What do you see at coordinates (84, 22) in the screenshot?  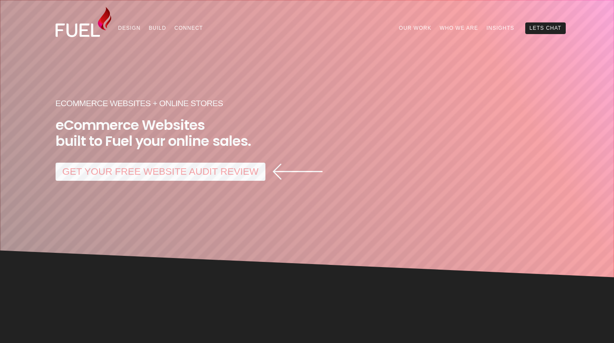 I see `img: Fuel Design Ltd - Website design and development company in North Shore, Auckland` at bounding box center [84, 22].